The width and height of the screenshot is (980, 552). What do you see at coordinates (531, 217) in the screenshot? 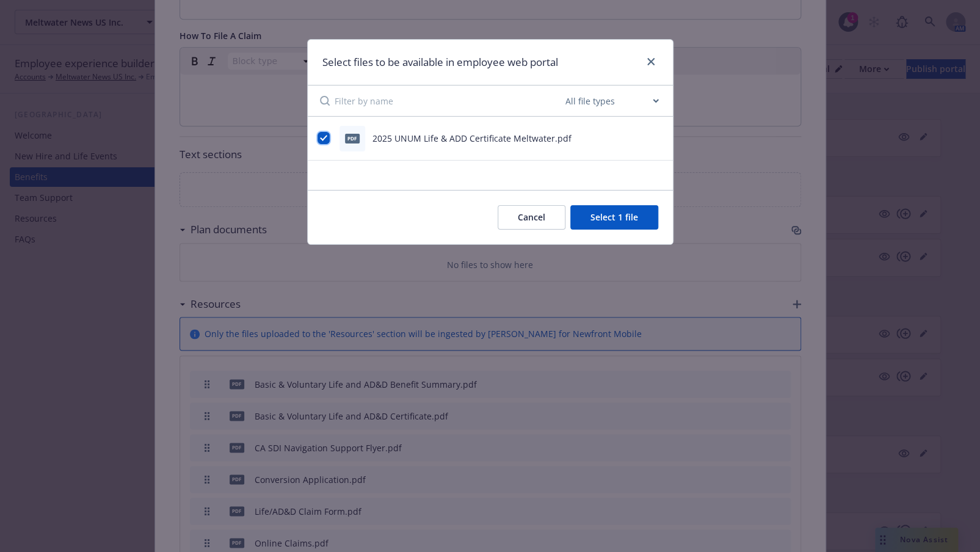
I see `button: Cancel` at bounding box center [531, 217].